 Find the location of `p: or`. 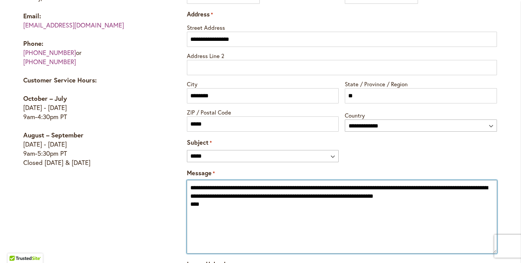

p: or is located at coordinates (90, 53).